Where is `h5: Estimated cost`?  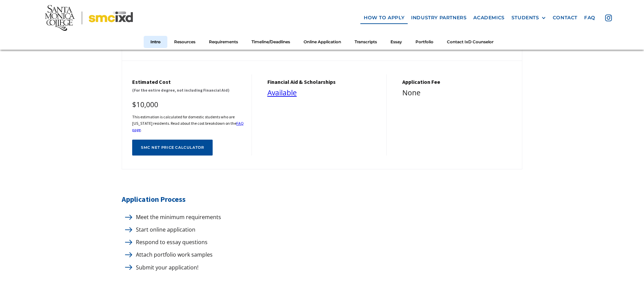
h5: Estimated cost is located at coordinates (188, 82).